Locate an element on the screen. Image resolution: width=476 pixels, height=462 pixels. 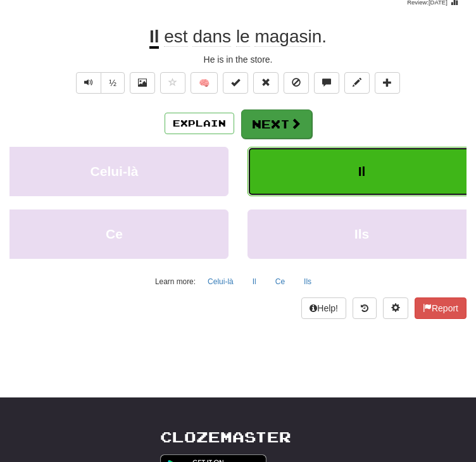
span: Ce is located at coordinates (114, 234).